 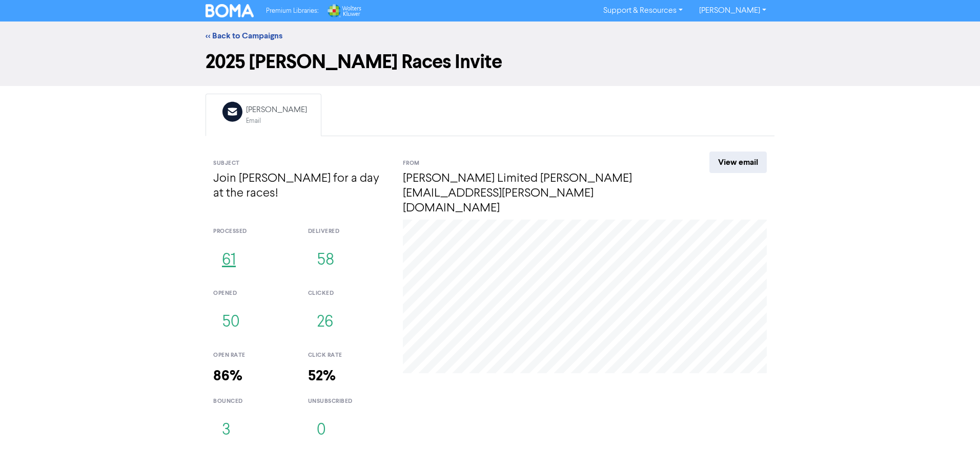 I want to click on button: 3, so click(x=226, y=431).